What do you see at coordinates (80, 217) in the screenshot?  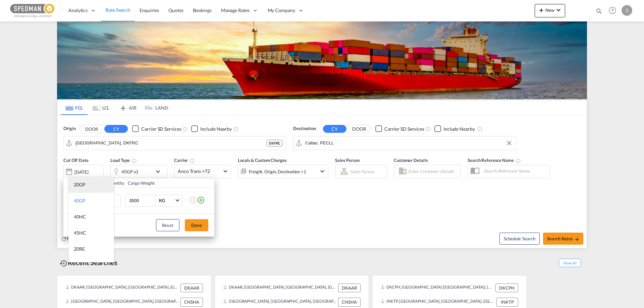 I see `div: 40HC` at bounding box center [80, 217].